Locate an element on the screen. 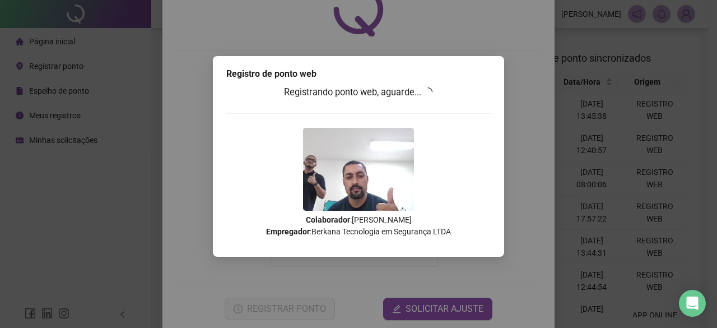 This screenshot has height=328, width=717. strong: Empregador is located at coordinates (288, 231).